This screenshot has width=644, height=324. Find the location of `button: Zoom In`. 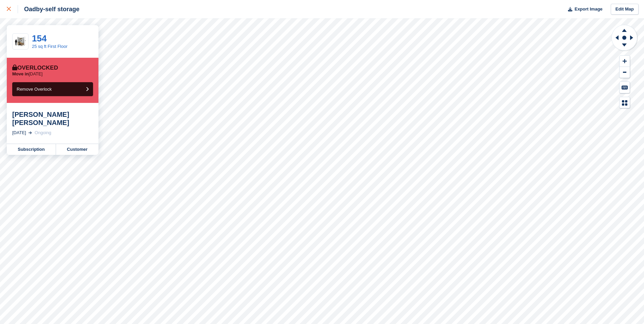

button: Zoom In is located at coordinates (625, 61).